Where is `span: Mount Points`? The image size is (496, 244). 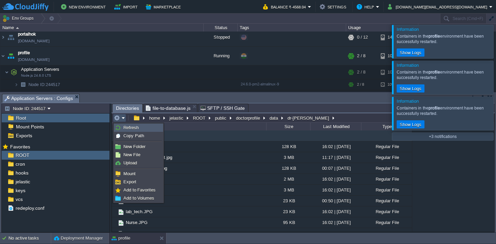 span: Mount Points is located at coordinates (30, 127).